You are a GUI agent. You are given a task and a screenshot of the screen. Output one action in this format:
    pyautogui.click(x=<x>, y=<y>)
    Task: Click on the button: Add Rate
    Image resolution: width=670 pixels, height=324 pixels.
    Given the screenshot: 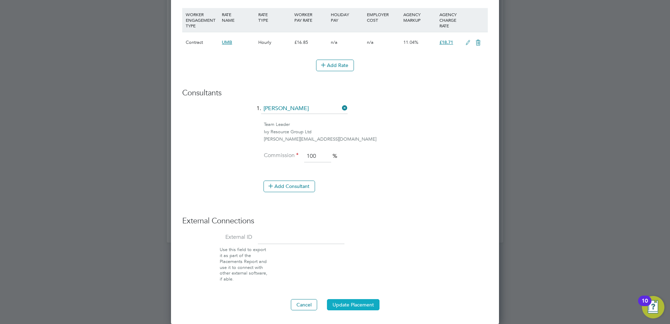 What is the action you would take?
    pyautogui.click(x=335, y=65)
    